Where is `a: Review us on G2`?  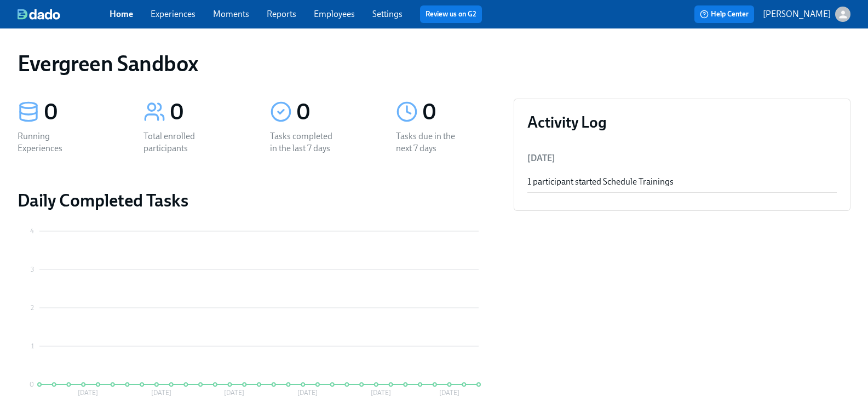 a: Review us on G2 is located at coordinates (451, 14).